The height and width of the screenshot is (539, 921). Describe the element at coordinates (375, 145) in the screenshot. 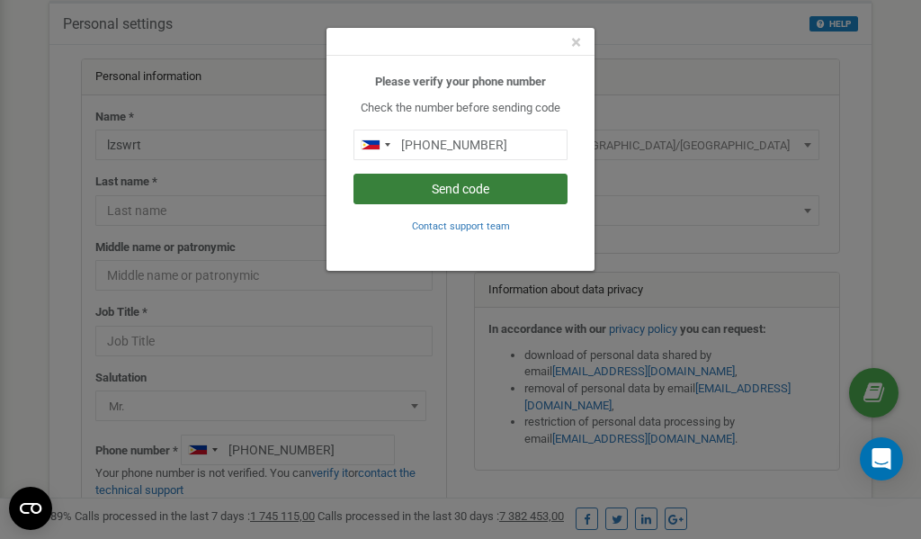

I see `div: Telephone country code` at that location.